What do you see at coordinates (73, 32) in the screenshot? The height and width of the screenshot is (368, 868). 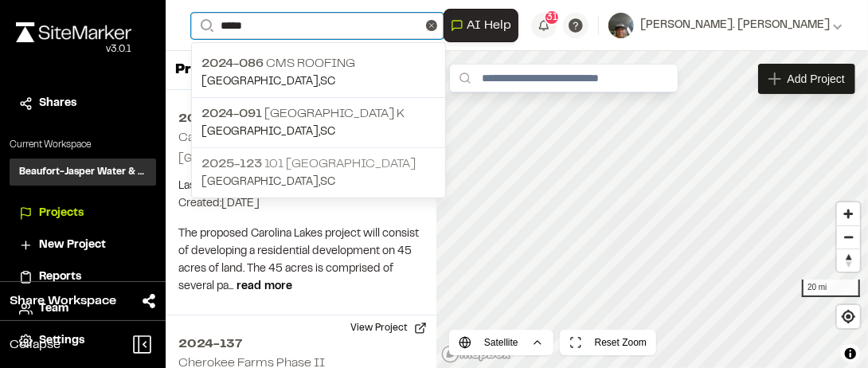 I see `img: rebrand.png` at bounding box center [73, 32].